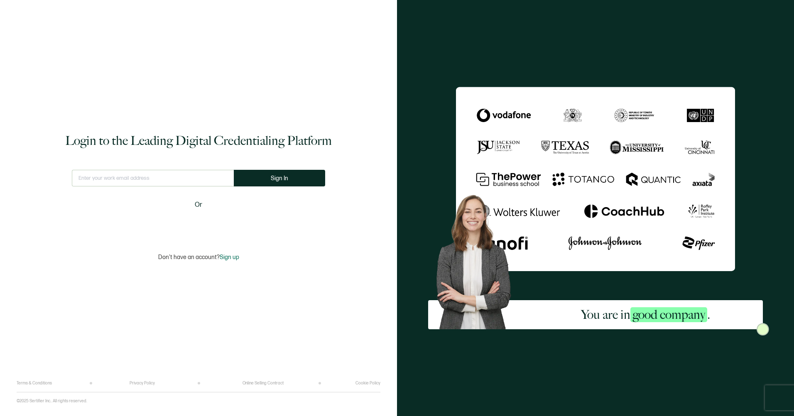  Describe the element at coordinates (153, 178) in the screenshot. I see `input: Enter your work email address` at that location.